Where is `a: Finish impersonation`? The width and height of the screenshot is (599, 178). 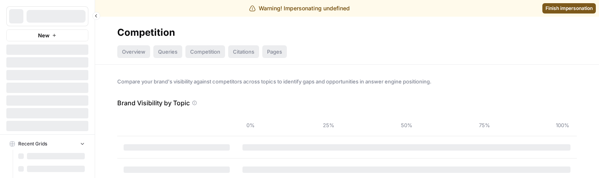 a: Finish impersonation is located at coordinates (569, 8).